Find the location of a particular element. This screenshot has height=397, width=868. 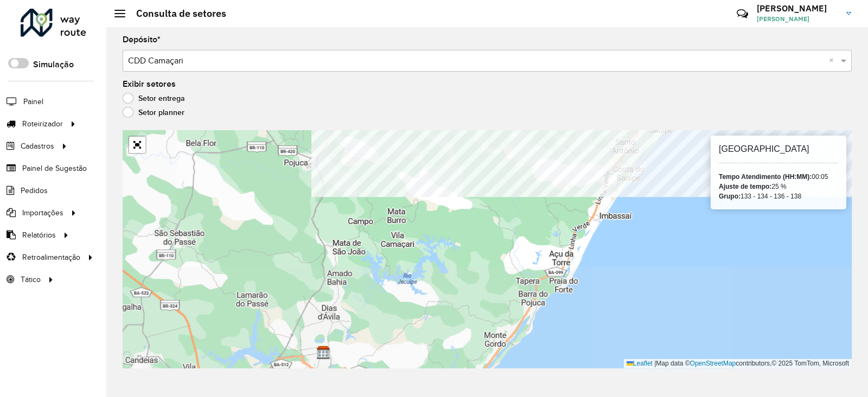

div: 133 - 134 - 136 - 138 is located at coordinates (778, 196).